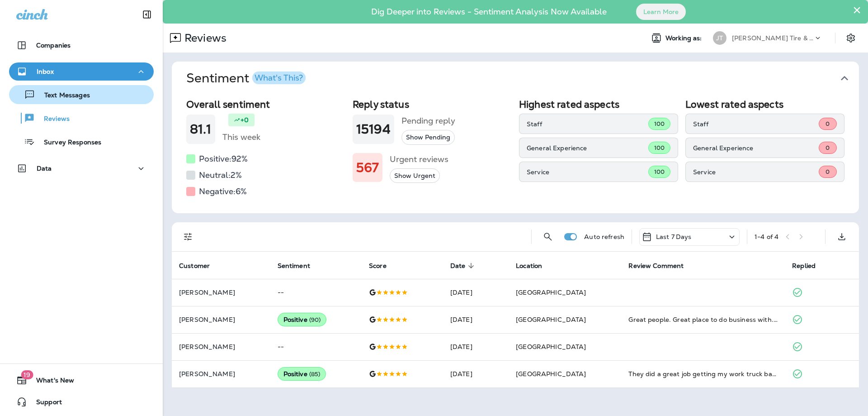 This screenshot has width=868, height=416. What do you see at coordinates (81, 72) in the screenshot?
I see `button: Inbox` at bounding box center [81, 72].